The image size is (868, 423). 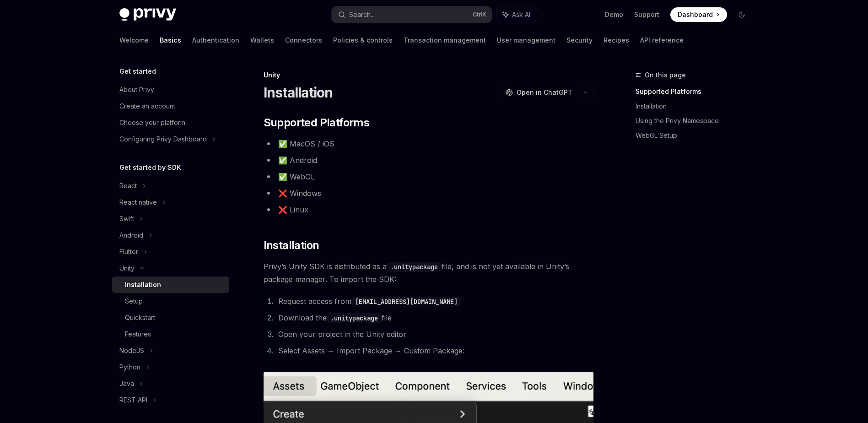 I want to click on a: Using the Privy Namespace, so click(x=696, y=121).